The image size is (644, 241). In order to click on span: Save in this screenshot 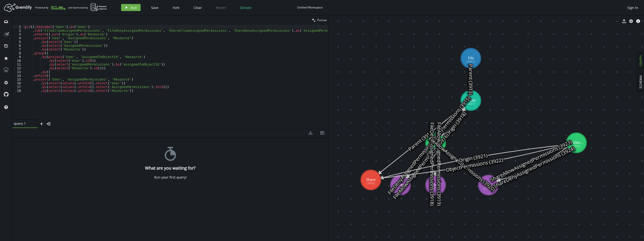, I will do `click(155, 8)`.